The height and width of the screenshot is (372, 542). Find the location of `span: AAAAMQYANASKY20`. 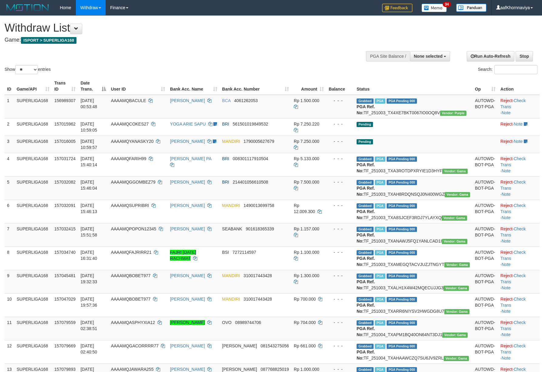

span: AAAAMQYANASKY20 is located at coordinates (132, 141).